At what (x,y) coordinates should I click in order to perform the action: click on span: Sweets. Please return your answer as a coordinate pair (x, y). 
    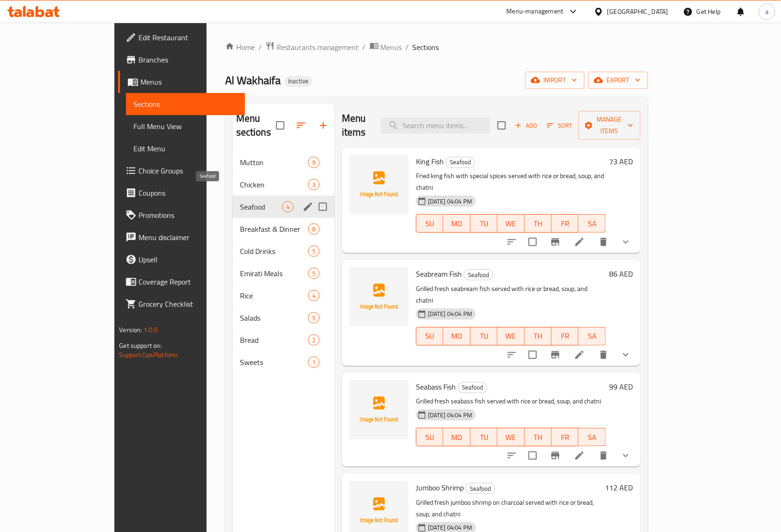
    Looking at the image, I should click on (274, 362).